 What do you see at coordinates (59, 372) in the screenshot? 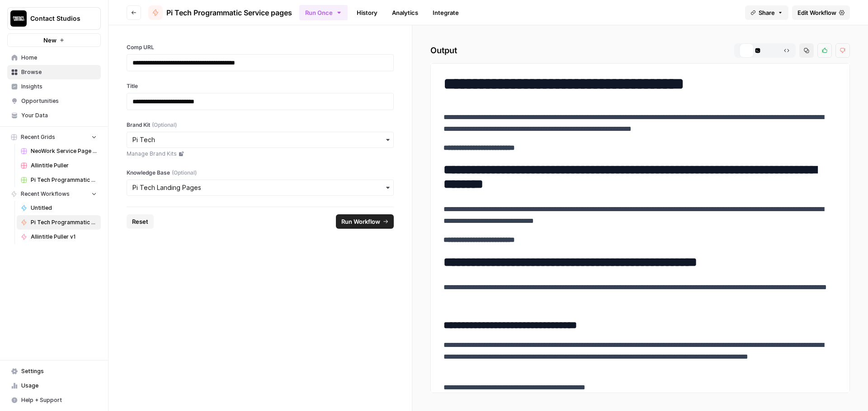
I see `span: Settings` at bounding box center [59, 372].